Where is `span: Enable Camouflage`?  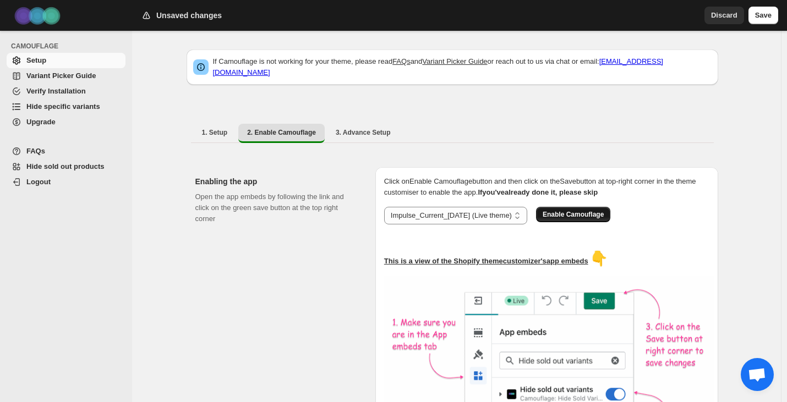 span: Enable Camouflage is located at coordinates (573, 215).